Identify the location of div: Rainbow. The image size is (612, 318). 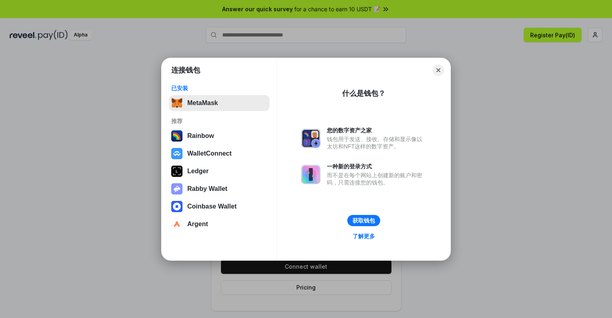
(201, 136).